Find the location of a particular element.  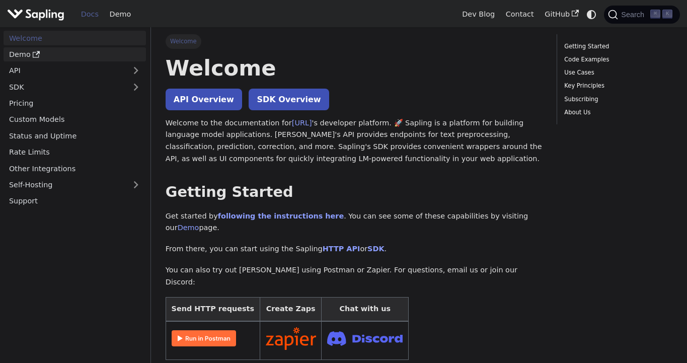

a: Use Cases is located at coordinates (616, 72).